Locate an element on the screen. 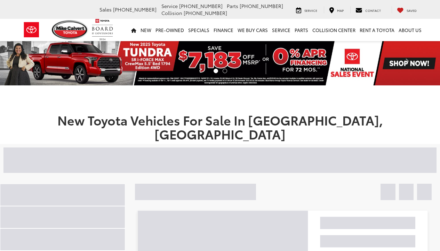  a: Pre-Owned is located at coordinates (170, 30).